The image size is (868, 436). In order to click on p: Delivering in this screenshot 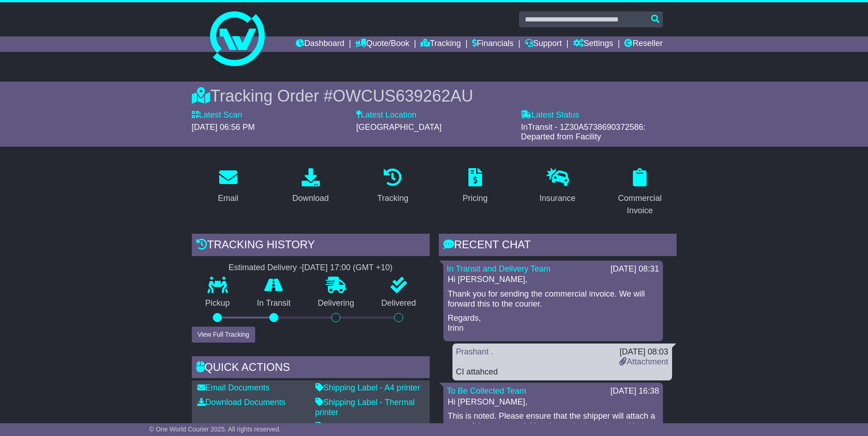, I will do `click(336, 304)`.